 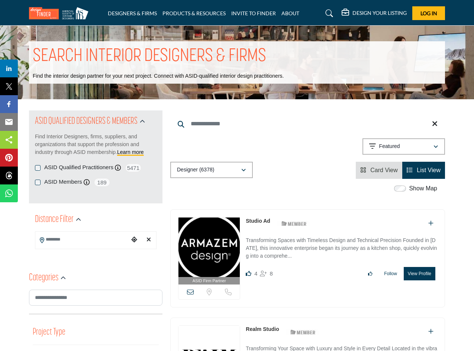 What do you see at coordinates (132, 13) in the screenshot?
I see `a: DESIGNERS & FIRMS` at bounding box center [132, 13].